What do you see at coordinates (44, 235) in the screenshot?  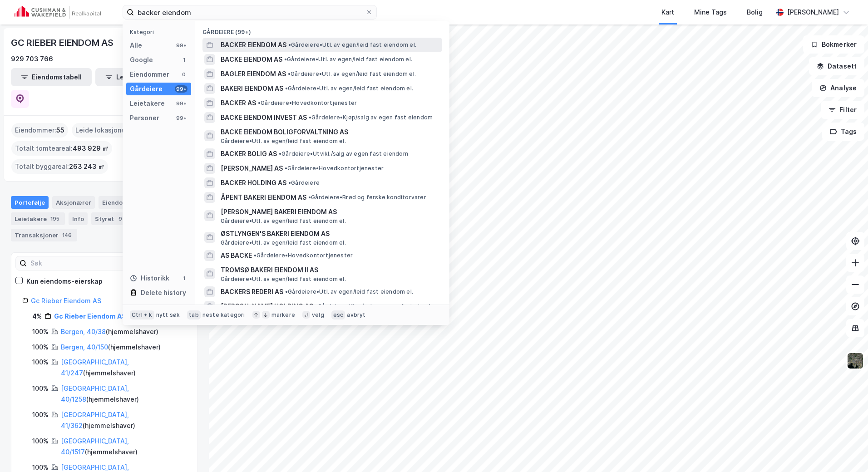 I see `div: Transaksjoner` at bounding box center [44, 235].